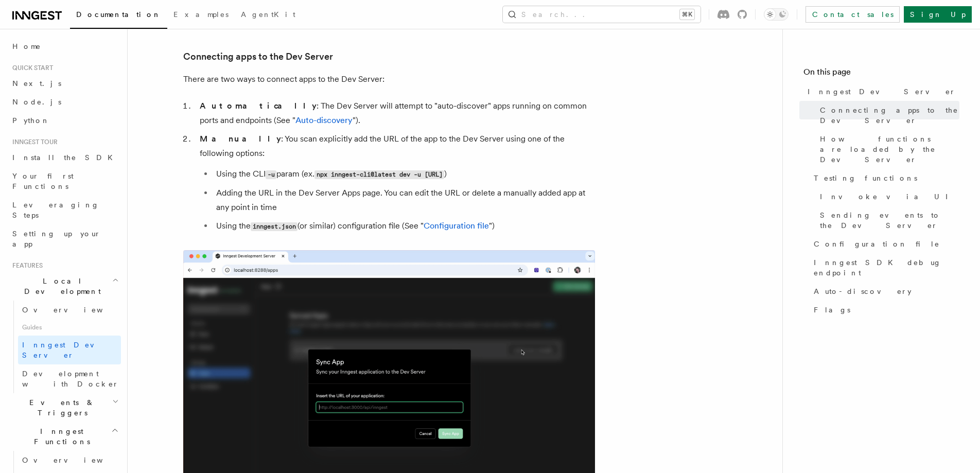 The width and height of the screenshot is (980, 473). I want to click on span: Documentation, so click(118, 14).